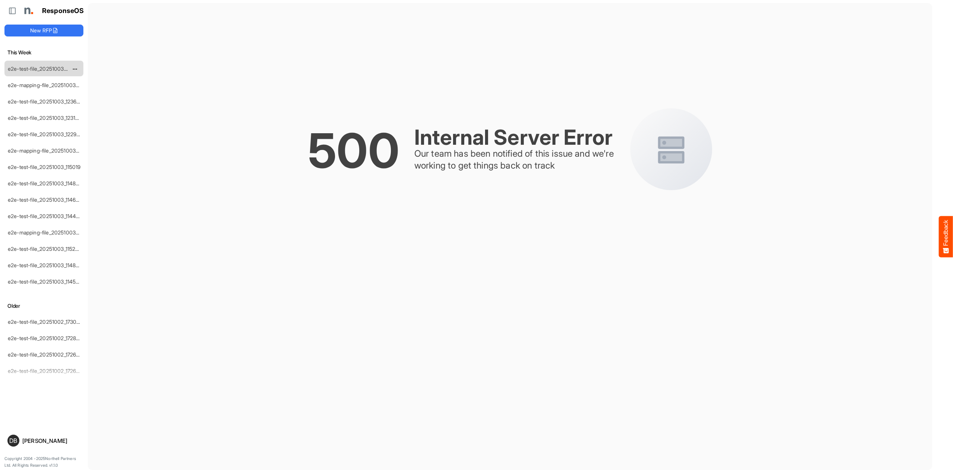 This screenshot has width=953, height=473. What do you see at coordinates (45, 183) in the screenshot?
I see `a: e2e-test-file_20251003_114842` at bounding box center [45, 183].